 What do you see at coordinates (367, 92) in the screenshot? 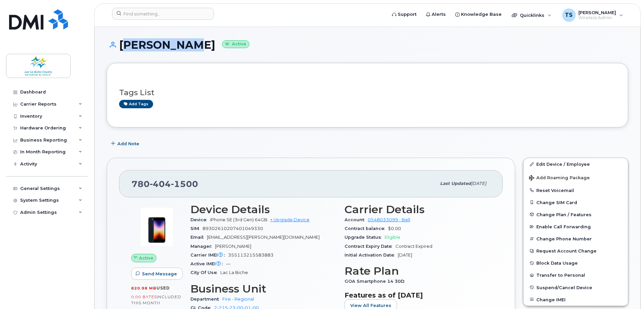
I see `h3: Tags List` at bounding box center [367, 92].